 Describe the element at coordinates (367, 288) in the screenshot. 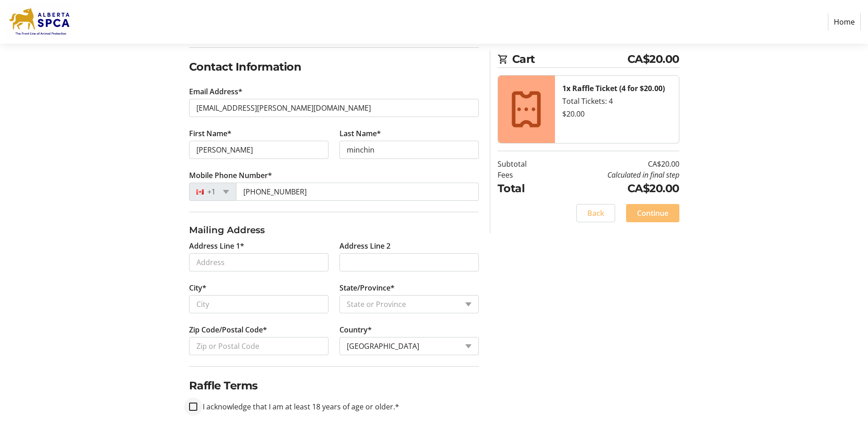

I see `label: State/Province*` at that location.